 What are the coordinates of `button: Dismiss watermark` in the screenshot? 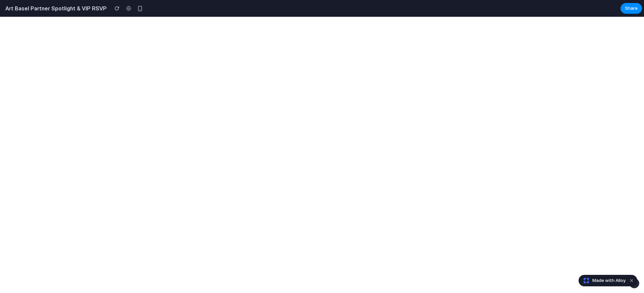 It's located at (632, 281).